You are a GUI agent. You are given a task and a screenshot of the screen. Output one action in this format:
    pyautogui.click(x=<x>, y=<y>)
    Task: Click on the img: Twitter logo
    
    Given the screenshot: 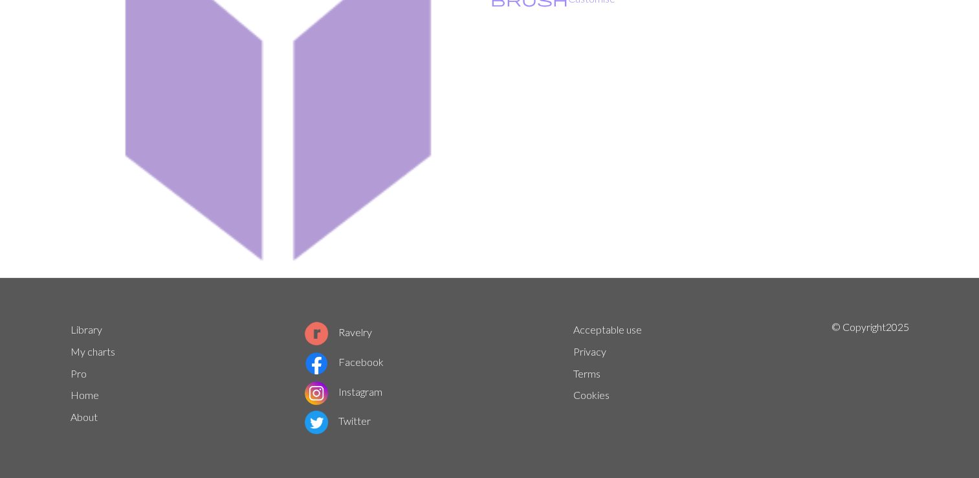 What is the action you would take?
    pyautogui.click(x=316, y=422)
    